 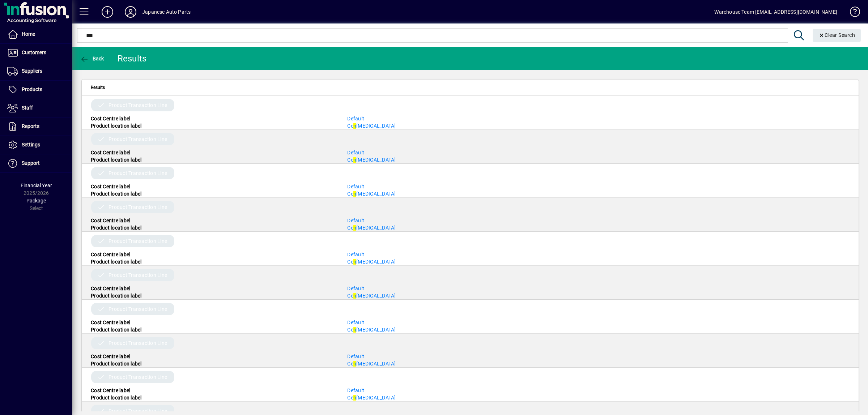 I want to click on span: Home, so click(x=28, y=34).